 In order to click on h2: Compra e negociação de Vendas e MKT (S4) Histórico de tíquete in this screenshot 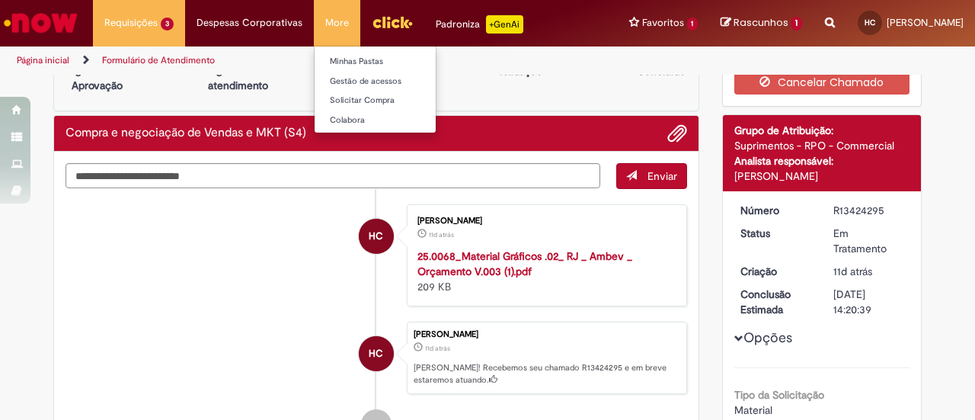, I will do `click(186, 133)`.